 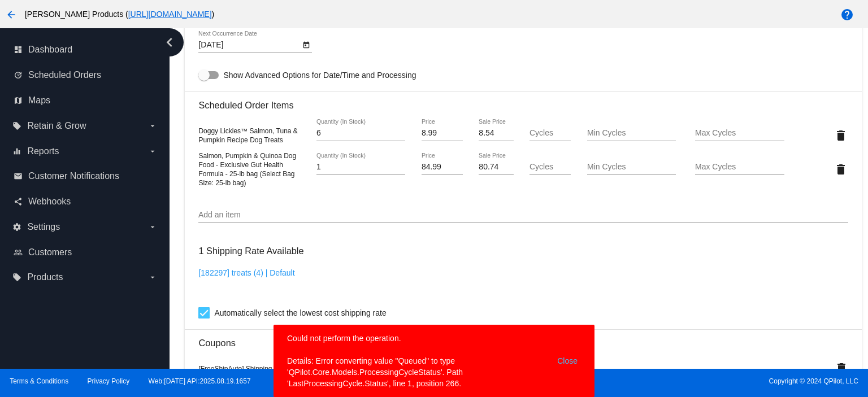 What do you see at coordinates (319, 75) in the screenshot?
I see `span: Show Advanced Options for Date/Time and Processing` at bounding box center [319, 75].